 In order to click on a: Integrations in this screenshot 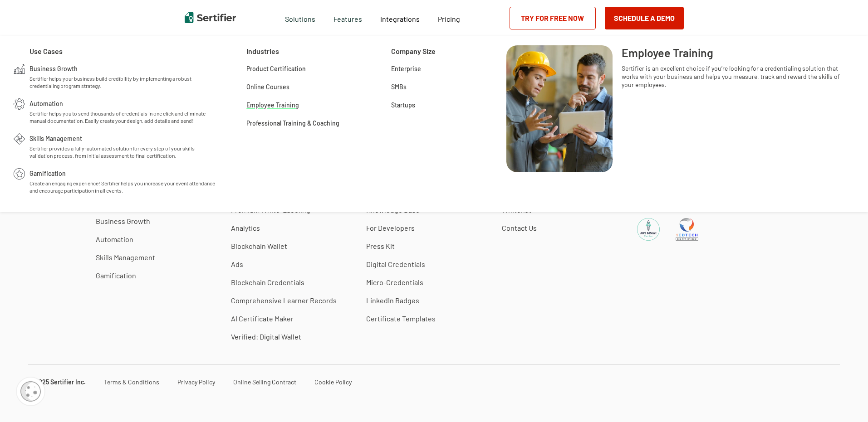, I will do `click(399, 18)`.